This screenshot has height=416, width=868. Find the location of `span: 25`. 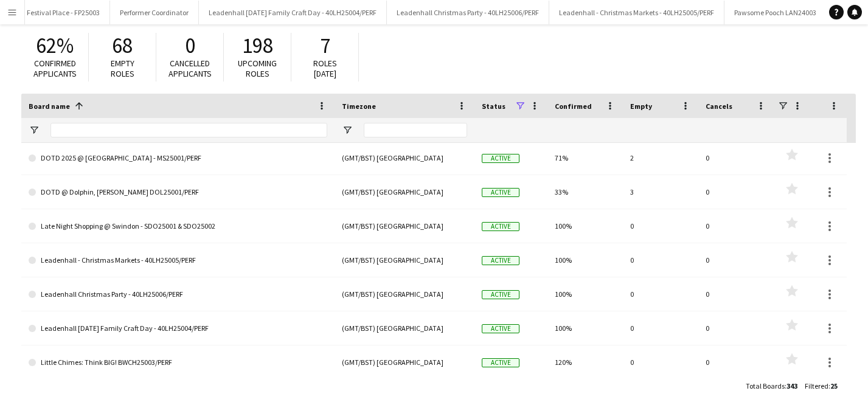

span: 25 is located at coordinates (833, 385).